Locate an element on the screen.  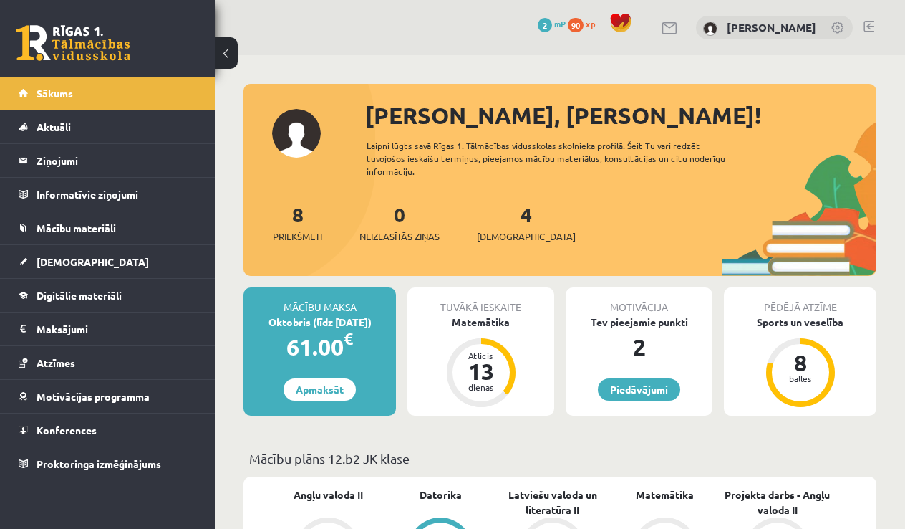
div: Tuvākā ieskaite is located at coordinates (481, 301).